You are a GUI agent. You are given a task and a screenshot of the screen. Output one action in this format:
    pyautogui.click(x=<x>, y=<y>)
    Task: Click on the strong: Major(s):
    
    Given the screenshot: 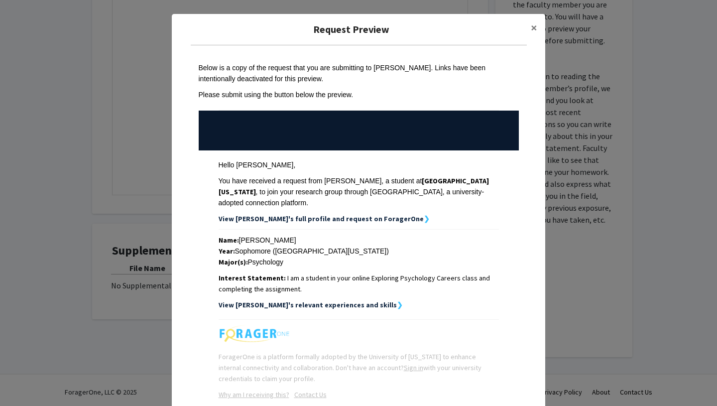 What is the action you would take?
    pyautogui.click(x=233, y=262)
    